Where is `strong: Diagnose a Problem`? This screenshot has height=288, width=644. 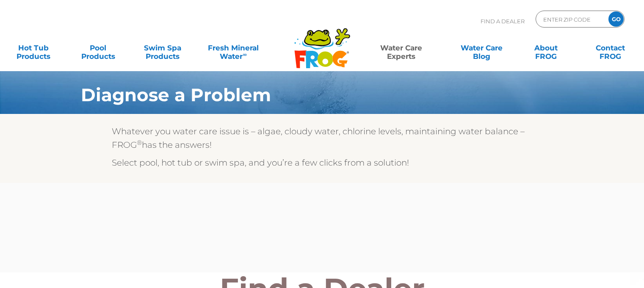
strong: Diagnose a Problem is located at coordinates (176, 95).